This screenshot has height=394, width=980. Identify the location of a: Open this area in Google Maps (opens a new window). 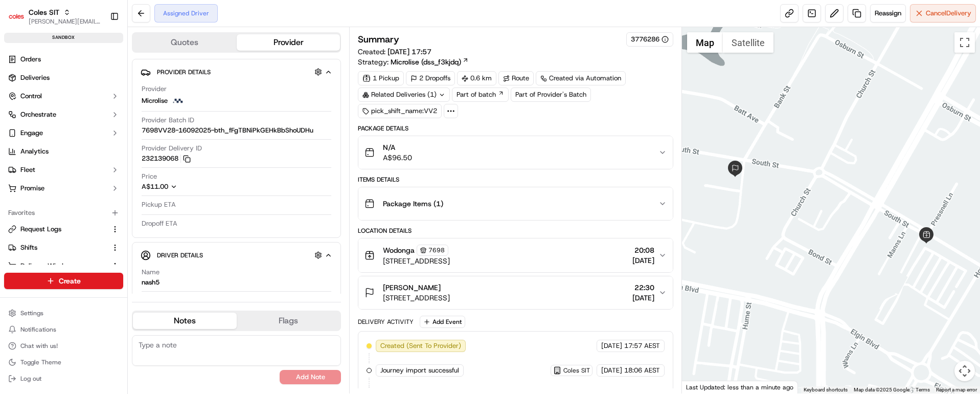
(702, 387).